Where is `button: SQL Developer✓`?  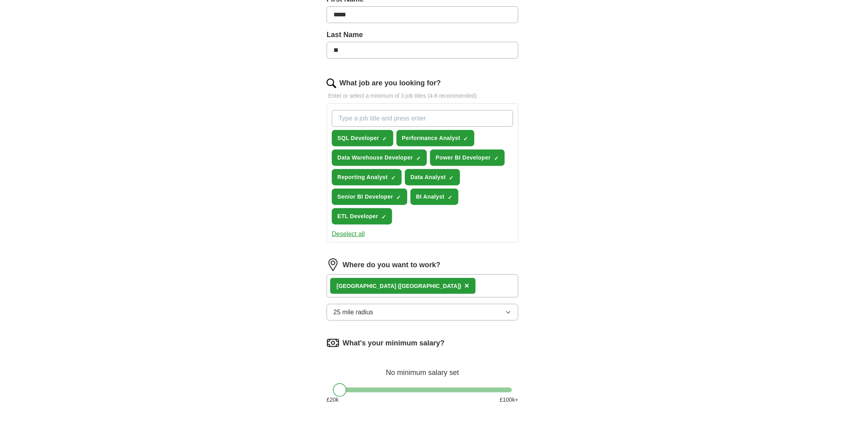
button: SQL Developer✓ is located at coordinates (363, 138).